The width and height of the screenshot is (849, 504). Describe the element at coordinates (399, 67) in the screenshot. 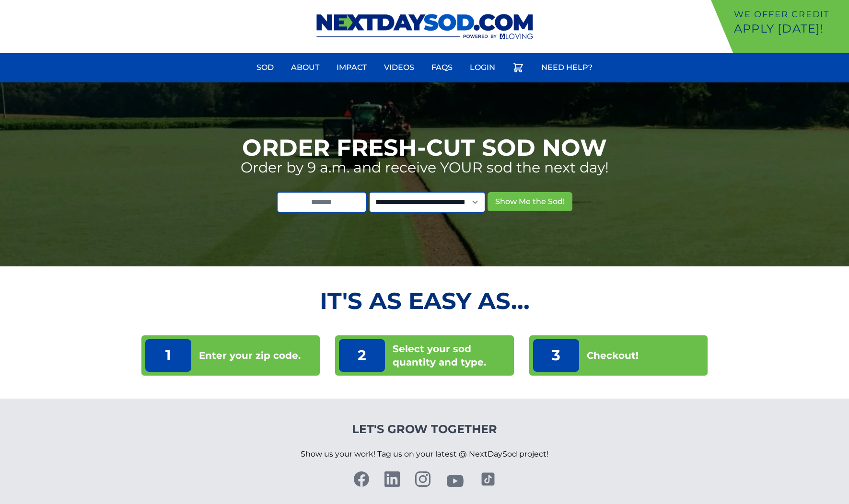

I see `a: Videos` at that location.